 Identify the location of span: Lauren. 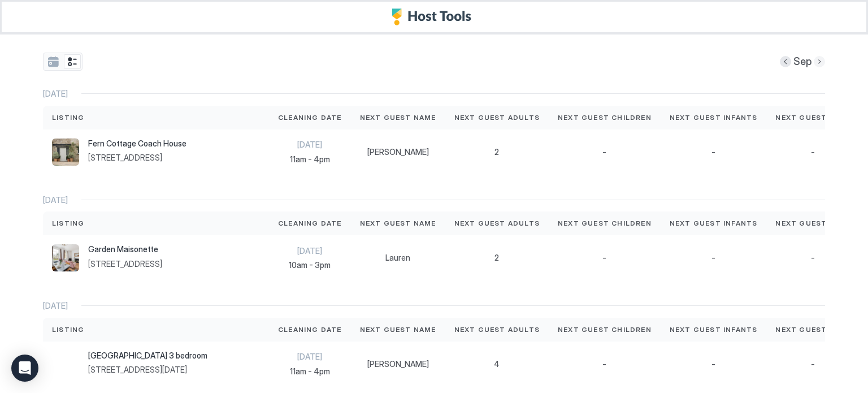
(398, 258).